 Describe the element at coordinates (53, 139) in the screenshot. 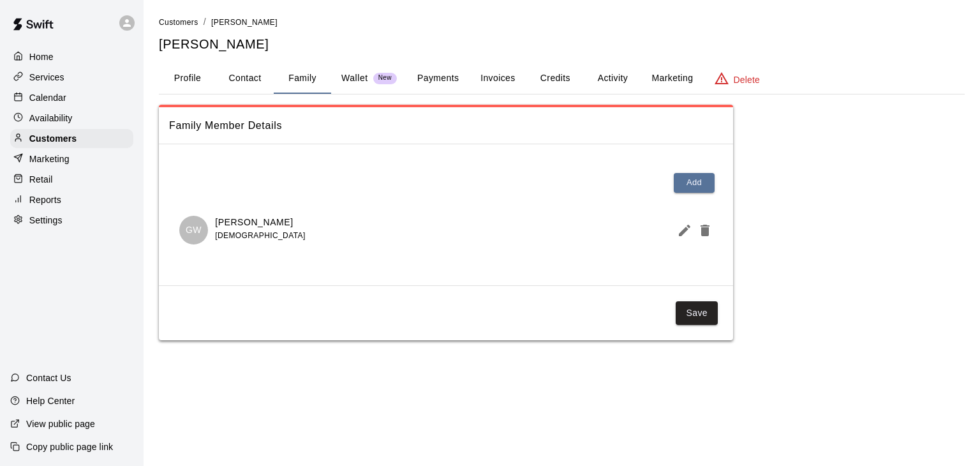

I see `p: Customers` at that location.